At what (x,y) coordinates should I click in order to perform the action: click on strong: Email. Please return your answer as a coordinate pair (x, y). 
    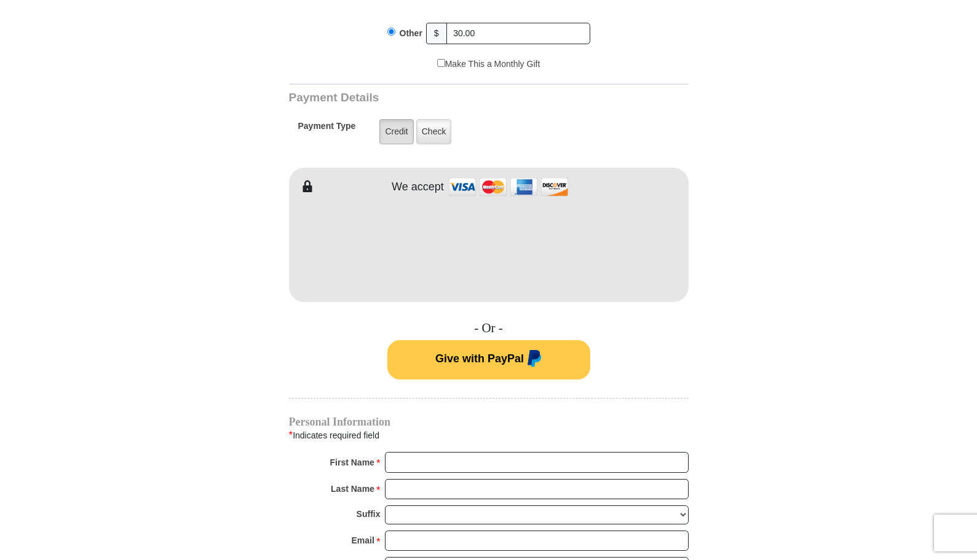
    Looking at the image, I should click on (363, 540).